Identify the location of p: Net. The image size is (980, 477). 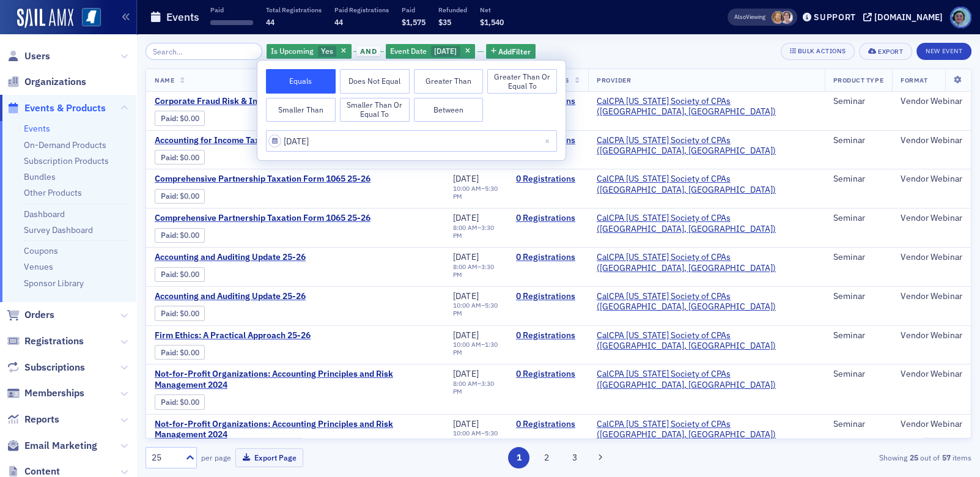
(492, 10).